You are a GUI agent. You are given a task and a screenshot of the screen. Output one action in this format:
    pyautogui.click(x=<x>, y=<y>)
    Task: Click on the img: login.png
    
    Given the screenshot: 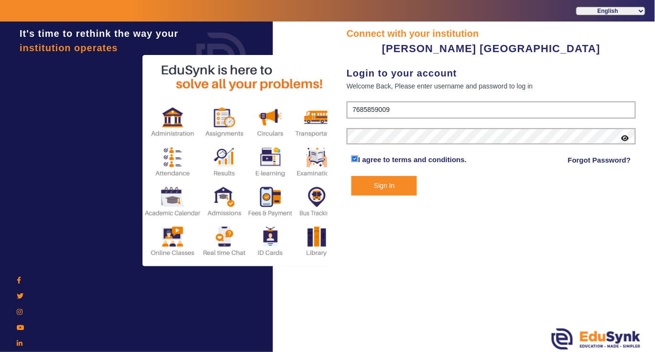 What is the action you would take?
    pyautogui.click(x=221, y=57)
    